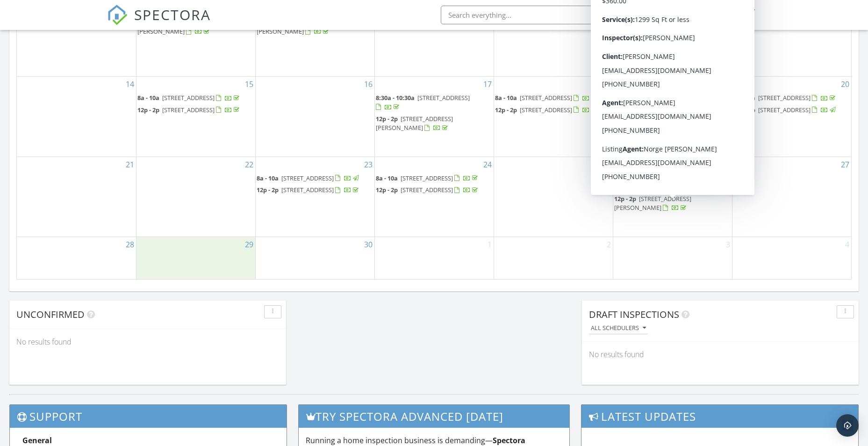  What do you see at coordinates (847, 426) in the screenshot?
I see `div: Open Intercom Messenger` at bounding box center [847, 426].